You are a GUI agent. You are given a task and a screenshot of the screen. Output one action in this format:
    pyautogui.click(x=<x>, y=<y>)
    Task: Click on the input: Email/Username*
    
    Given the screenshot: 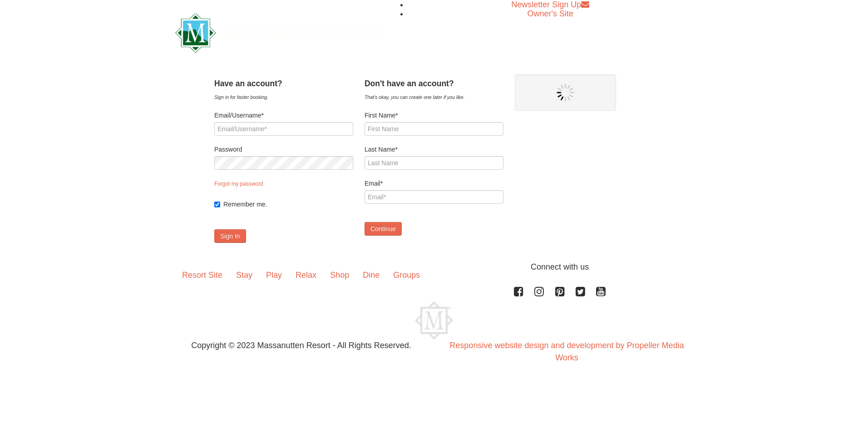 What is the action you would take?
    pyautogui.click(x=284, y=129)
    